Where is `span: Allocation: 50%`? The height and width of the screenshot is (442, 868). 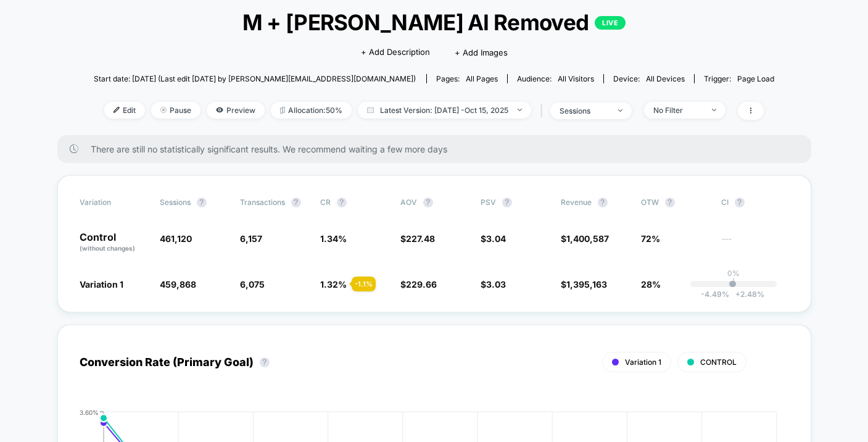
span: Allocation: 50% is located at coordinates (311, 110).